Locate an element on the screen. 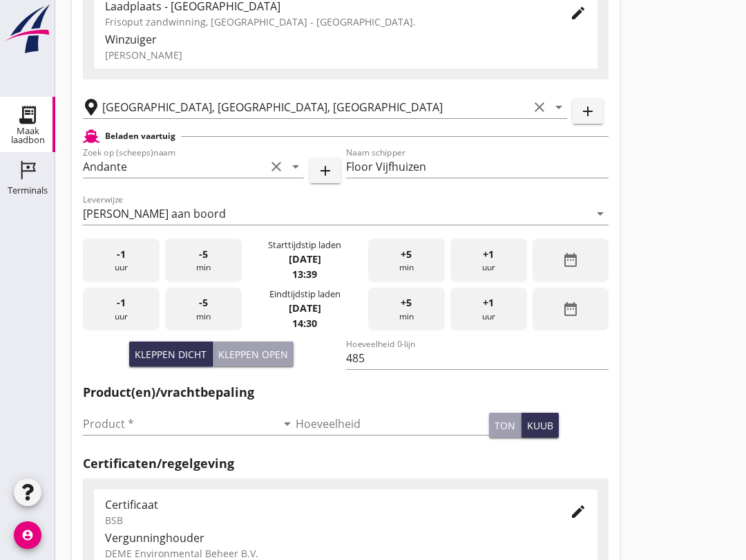  input: Losplaats is located at coordinates (315, 107).